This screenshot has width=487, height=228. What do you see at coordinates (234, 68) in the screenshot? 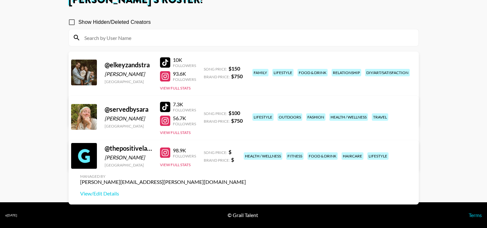
I see `strong: $ 150` at bounding box center [234, 68].